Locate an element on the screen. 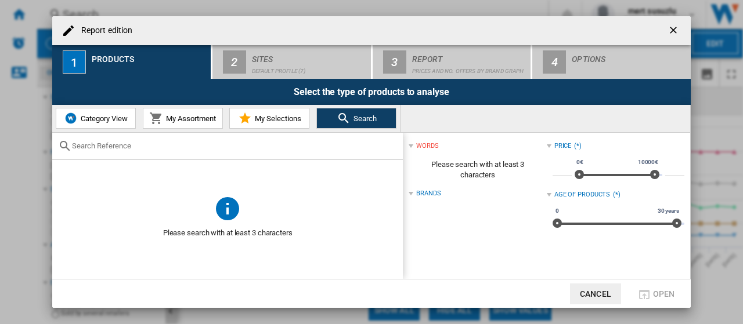 Image resolution: width=743 pixels, height=324 pixels. span: Search is located at coordinates (363, 118).